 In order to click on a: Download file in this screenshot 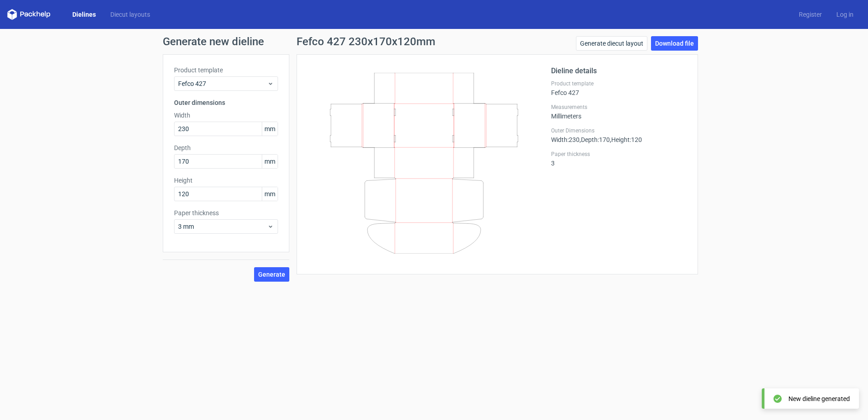, I will do `click(674, 43)`.